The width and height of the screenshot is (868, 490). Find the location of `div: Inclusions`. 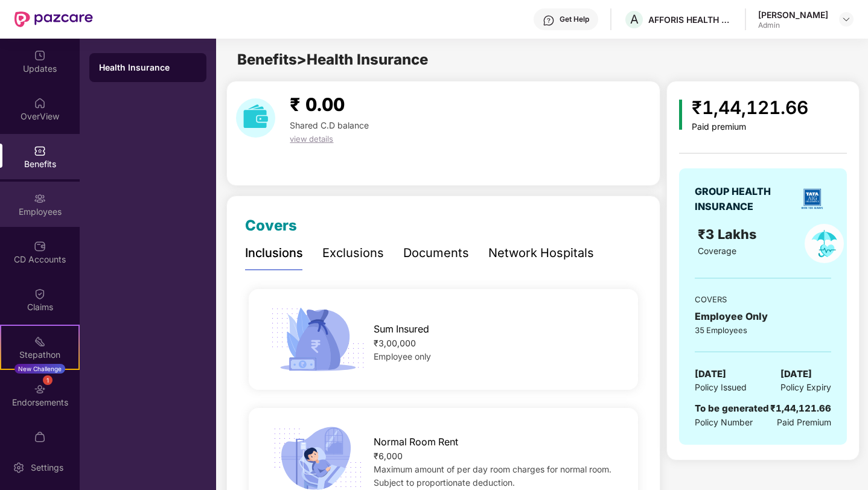

div: Inclusions is located at coordinates (274, 253).